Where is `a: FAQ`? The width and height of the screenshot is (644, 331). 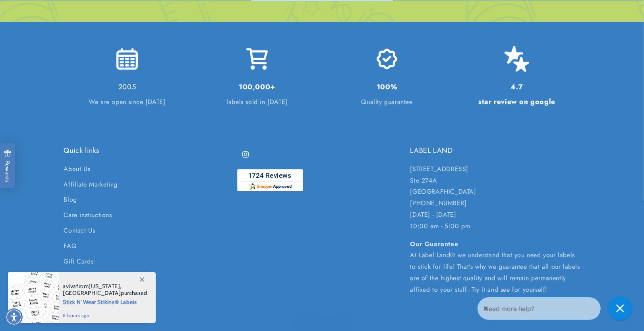 a: FAQ is located at coordinates (70, 247).